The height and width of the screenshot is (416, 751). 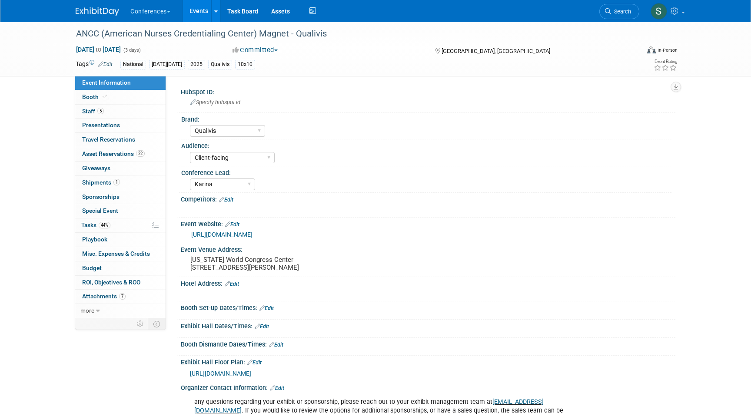 What do you see at coordinates (87, 311) in the screenshot?
I see `span: more` at bounding box center [87, 311].